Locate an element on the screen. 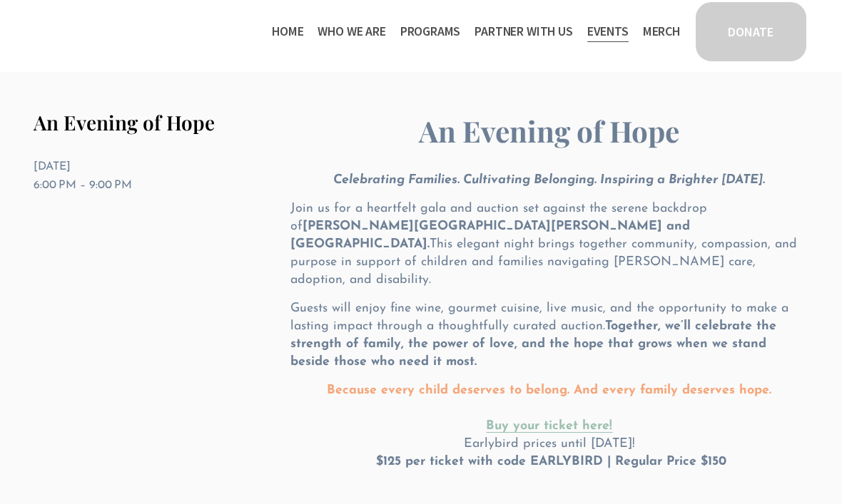  a: Events is located at coordinates (608, 32).